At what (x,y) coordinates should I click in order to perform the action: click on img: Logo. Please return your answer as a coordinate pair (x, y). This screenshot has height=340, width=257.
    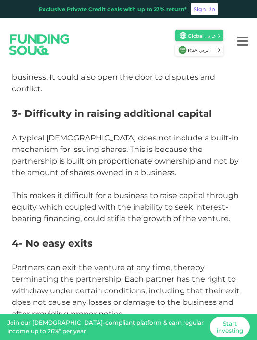
    Looking at the image, I should click on (39, 45).